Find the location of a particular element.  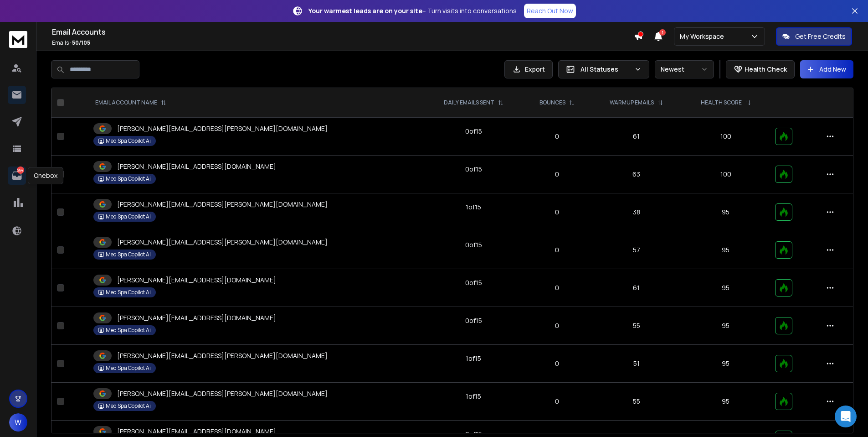

span: 50 / 105 is located at coordinates (81, 43).